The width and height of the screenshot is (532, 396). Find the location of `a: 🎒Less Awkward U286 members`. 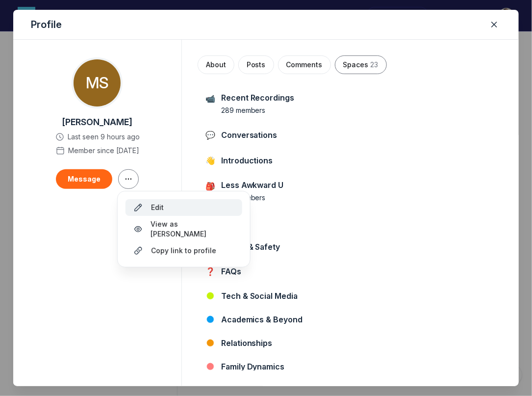

a: 🎒Less Awkward U286 members is located at coordinates (350, 191).